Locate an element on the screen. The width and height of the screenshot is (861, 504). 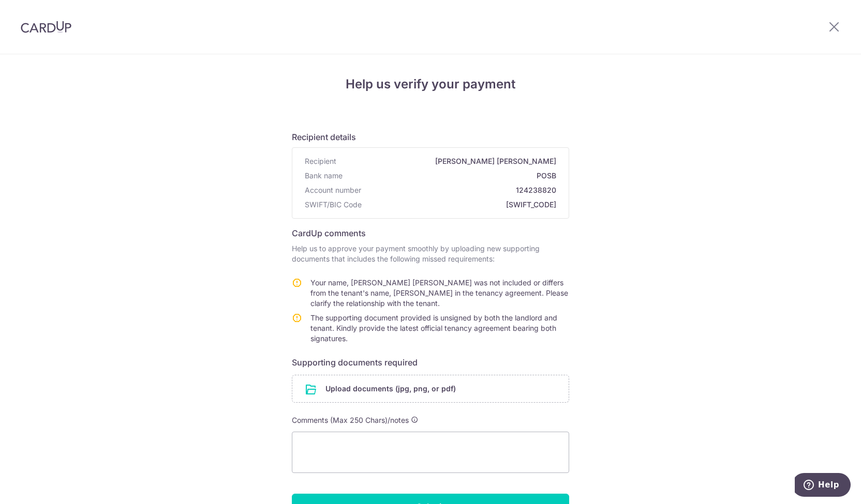
span: Comments (Max 250 Chars)/notes is located at coordinates (350, 420).